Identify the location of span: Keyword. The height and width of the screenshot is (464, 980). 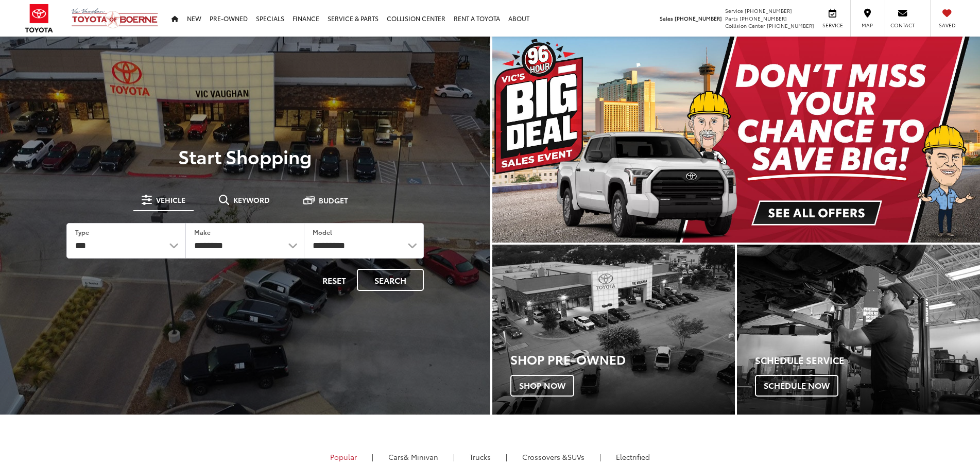
(251, 200).